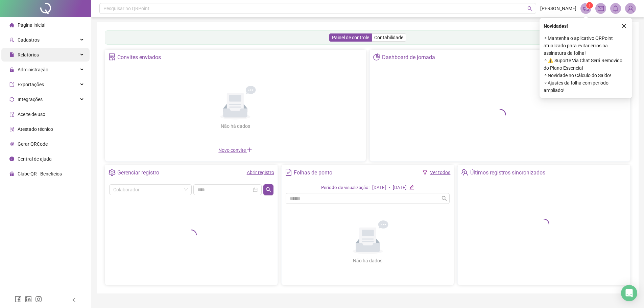  What do you see at coordinates (12, 25) in the screenshot?
I see `span: home` at bounding box center [12, 25].